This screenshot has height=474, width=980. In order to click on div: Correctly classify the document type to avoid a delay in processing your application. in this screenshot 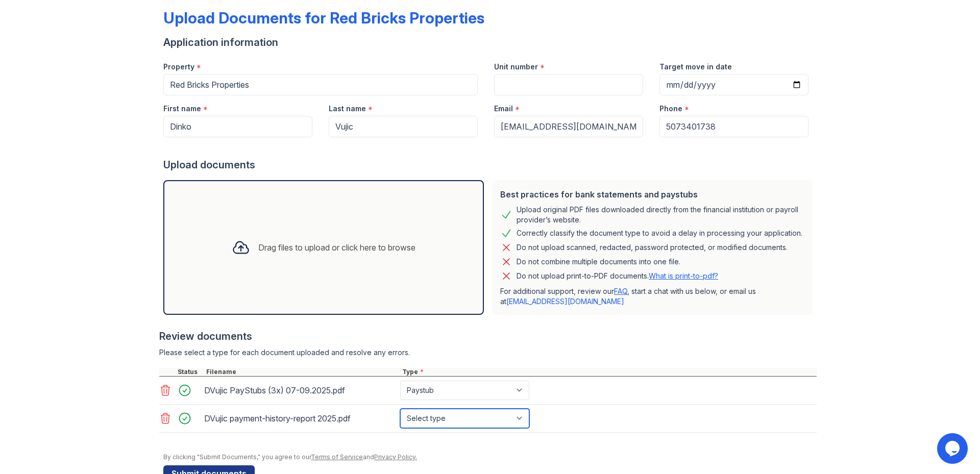, I will do `click(659, 233)`.